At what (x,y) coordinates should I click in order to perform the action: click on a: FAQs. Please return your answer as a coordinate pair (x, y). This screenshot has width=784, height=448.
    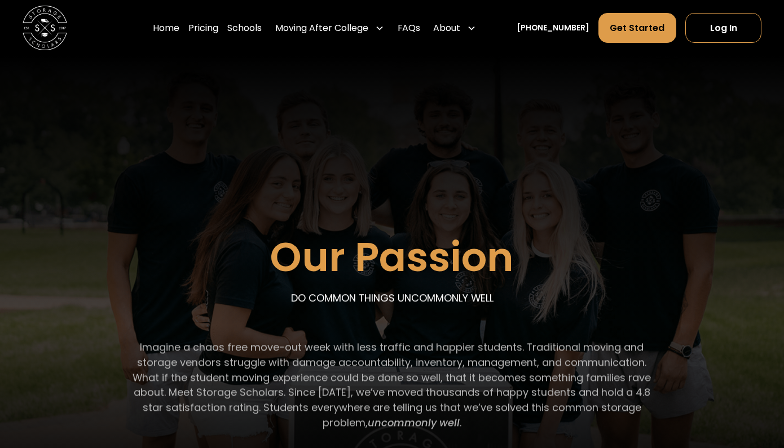
    Looking at the image, I should click on (409, 28).